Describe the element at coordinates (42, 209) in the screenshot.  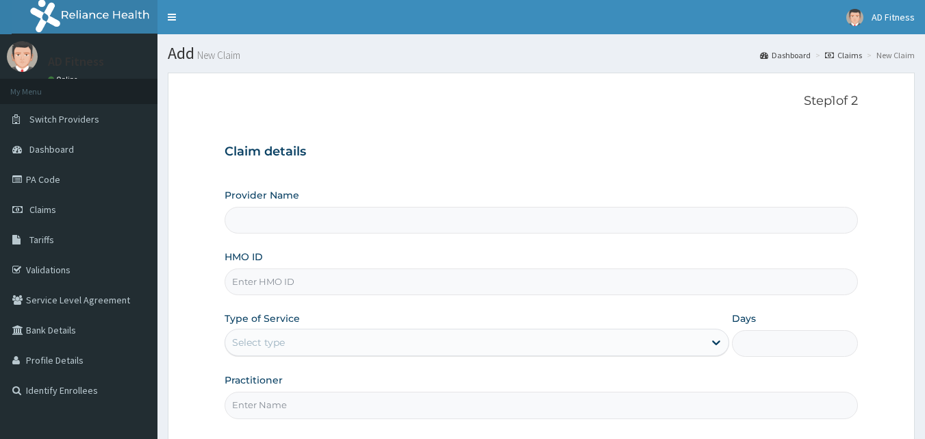
I see `span: Claims` at that location.